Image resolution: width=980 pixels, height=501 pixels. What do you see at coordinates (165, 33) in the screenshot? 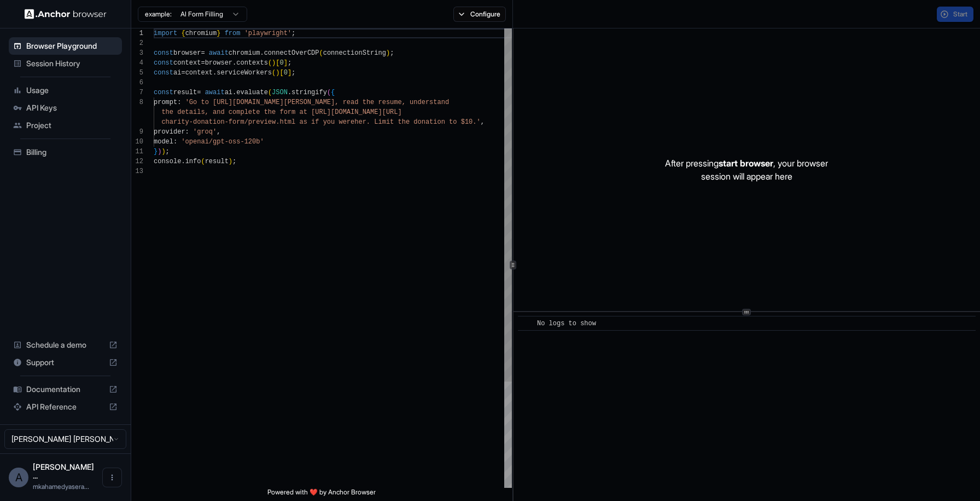
I see `span: import` at bounding box center [165, 33].